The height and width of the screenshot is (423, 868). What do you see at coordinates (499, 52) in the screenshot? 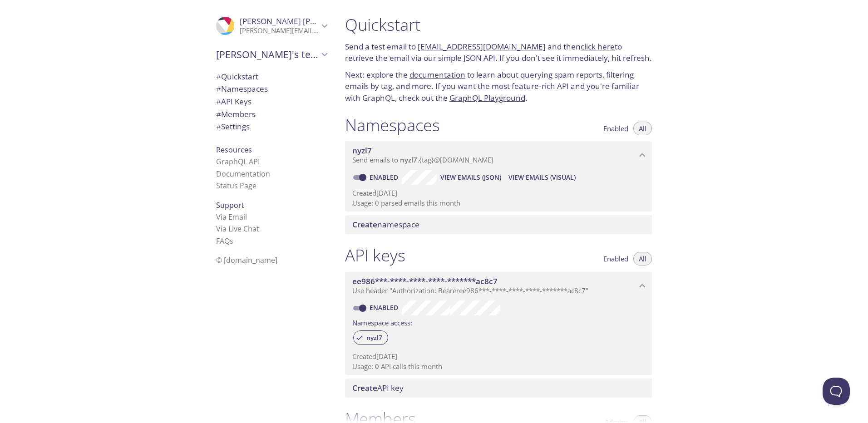
I see `p: Send a test email to and then to retrieve the email via our simple JSON API. If you don't see it ...` at bounding box center [499, 52].